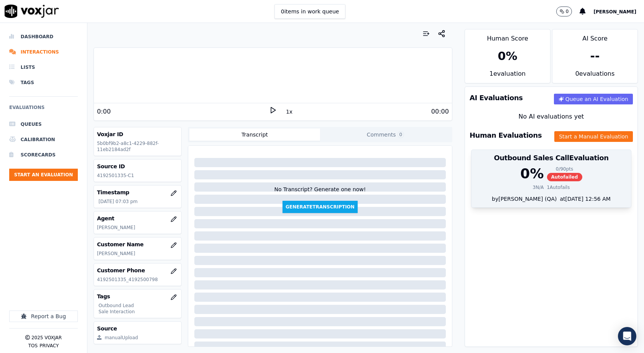  I want to click on button: 1x, so click(289, 112).